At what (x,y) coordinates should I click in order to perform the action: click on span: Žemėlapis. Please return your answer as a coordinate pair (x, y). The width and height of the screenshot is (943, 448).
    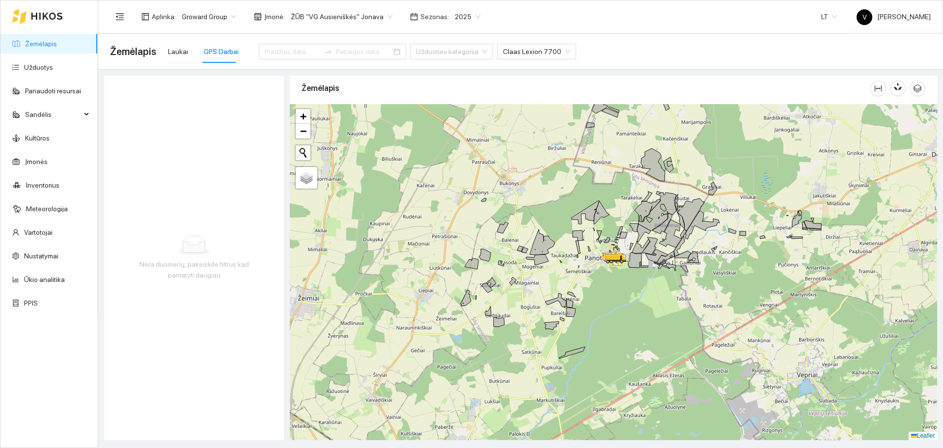
    Looking at the image, I should click on (133, 52).